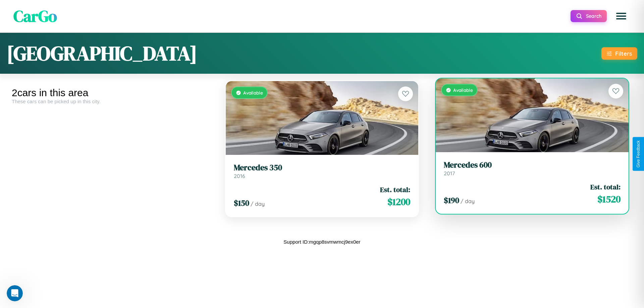  Describe the element at coordinates (112, 101) in the screenshot. I see `div: These cars can be picked up in this city.` at that location.